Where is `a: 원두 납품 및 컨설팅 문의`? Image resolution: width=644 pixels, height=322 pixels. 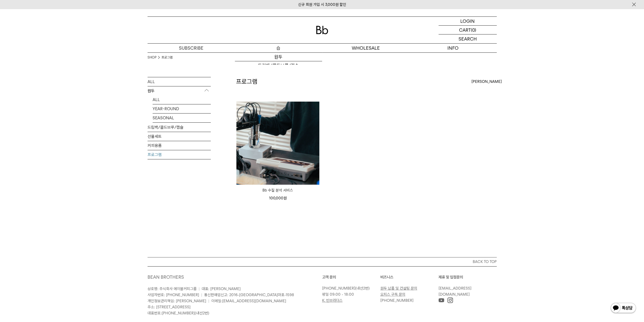
a: 원두 납품 및 컨설팅 문의 is located at coordinates (399, 288).